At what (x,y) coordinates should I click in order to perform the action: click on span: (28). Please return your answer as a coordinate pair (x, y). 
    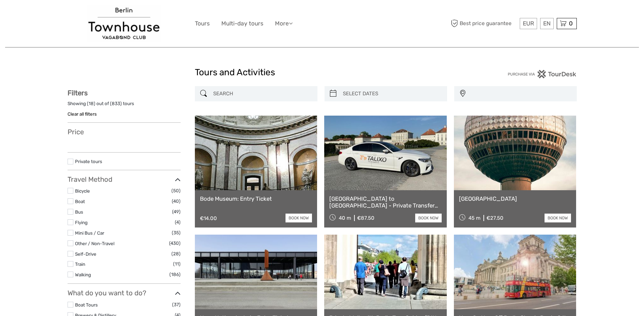
    Looking at the image, I should click on (176, 253).